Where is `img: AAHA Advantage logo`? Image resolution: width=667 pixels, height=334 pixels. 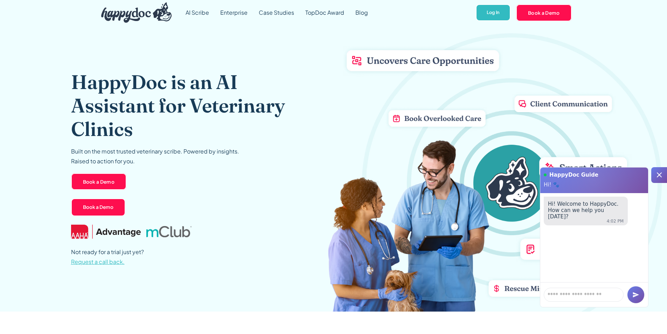
img: AAHA Advantage logo is located at coordinates (106, 231).